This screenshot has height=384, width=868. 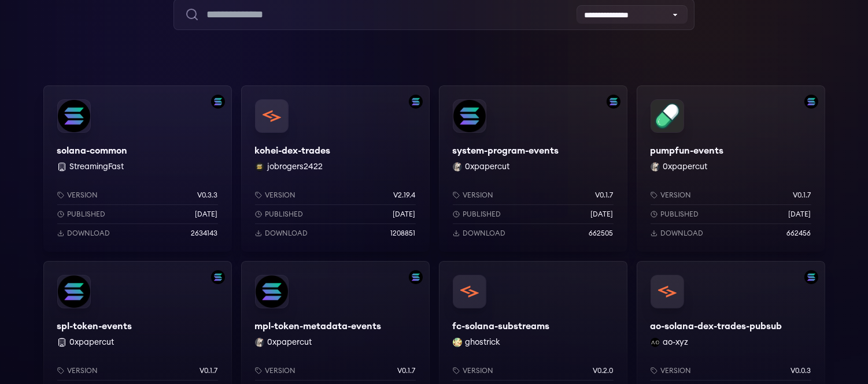 What do you see at coordinates (731, 169) in the screenshot?
I see `a: Filter by solana networkpumpfun-eventspumpfun-events0xpapercut 0xpapercutVersionv0.1.7Published[D...` at bounding box center [731, 169].